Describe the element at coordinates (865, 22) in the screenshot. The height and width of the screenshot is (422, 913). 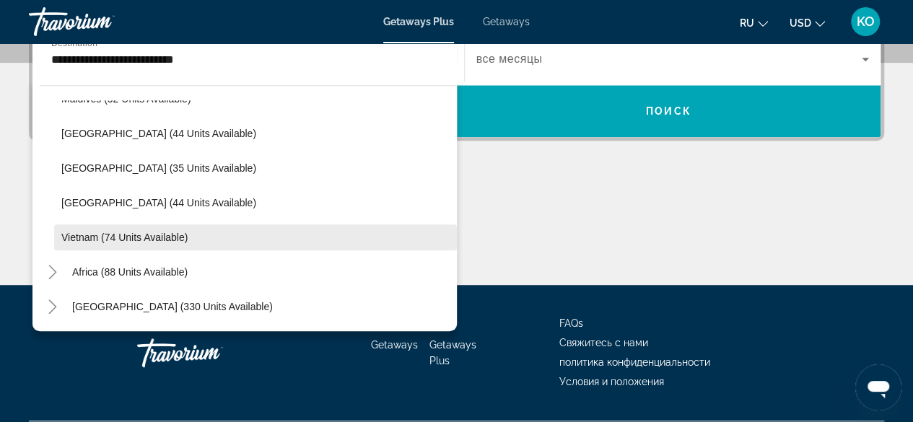
I see `button: User Menu` at that location.